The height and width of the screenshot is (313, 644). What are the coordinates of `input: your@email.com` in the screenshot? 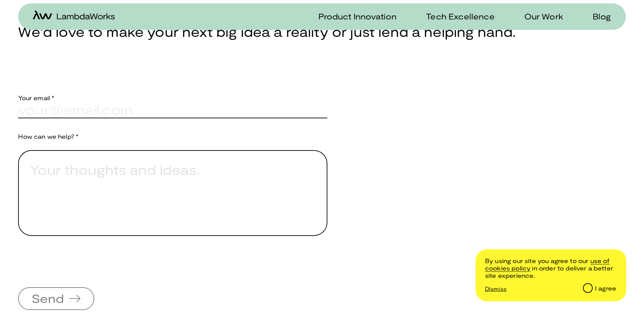 It's located at (173, 110).